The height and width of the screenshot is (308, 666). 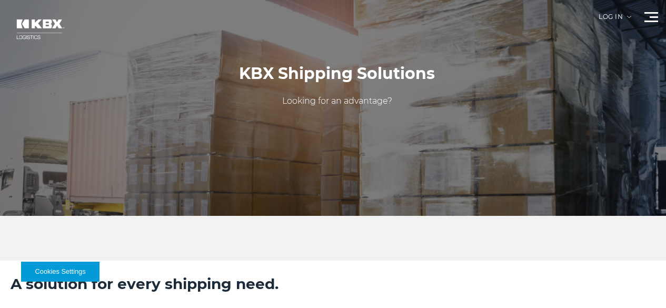 What do you see at coordinates (39, 29) in the screenshot?
I see `img: kbx logo` at bounding box center [39, 29].